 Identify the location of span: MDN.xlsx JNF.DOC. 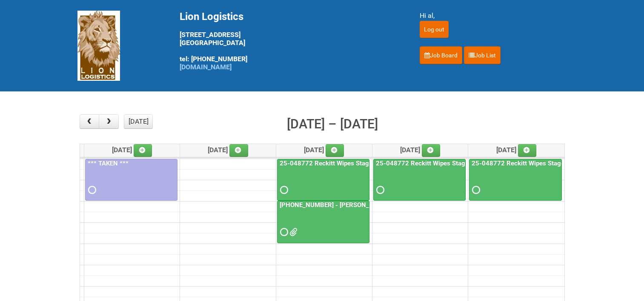
(292, 232).